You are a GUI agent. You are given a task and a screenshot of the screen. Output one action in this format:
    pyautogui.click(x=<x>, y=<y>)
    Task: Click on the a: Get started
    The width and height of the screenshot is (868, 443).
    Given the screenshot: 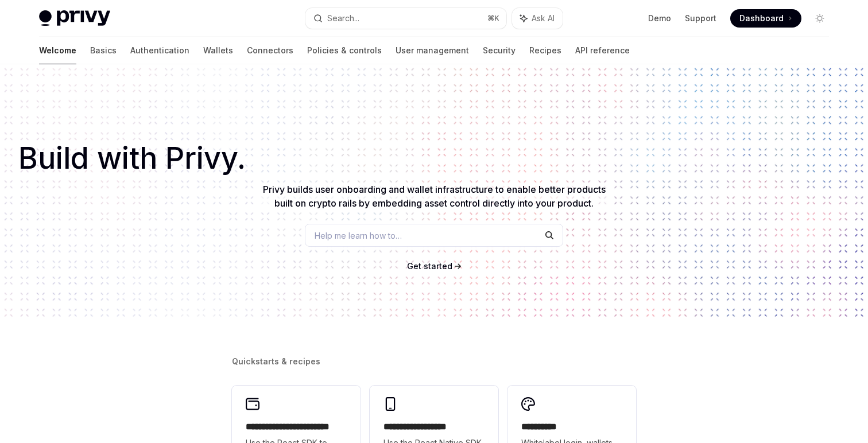 What is the action you would take?
    pyautogui.click(x=429, y=267)
    